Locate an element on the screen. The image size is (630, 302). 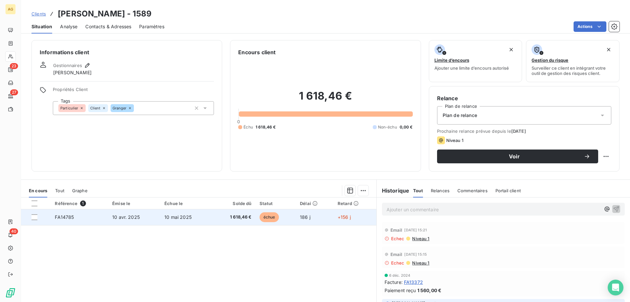
h6: Encours client is located at coordinates (257, 52).